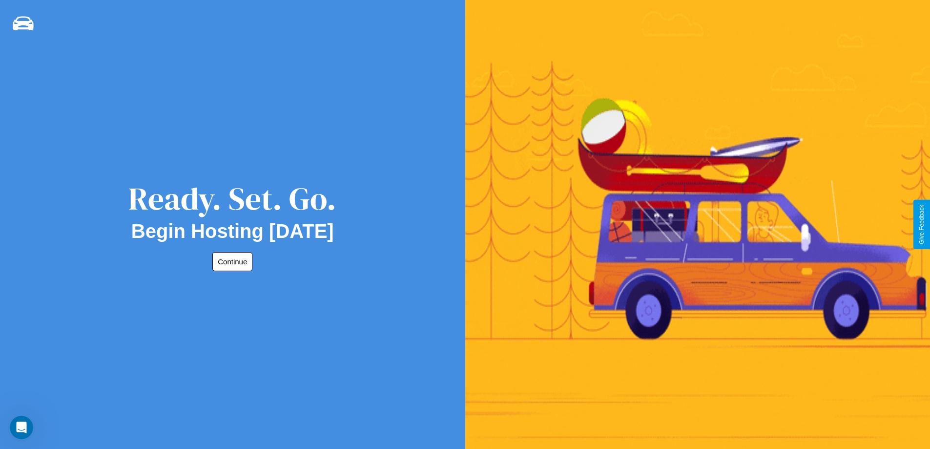  Describe the element at coordinates (232, 261) in the screenshot. I see `button: Continue` at that location.